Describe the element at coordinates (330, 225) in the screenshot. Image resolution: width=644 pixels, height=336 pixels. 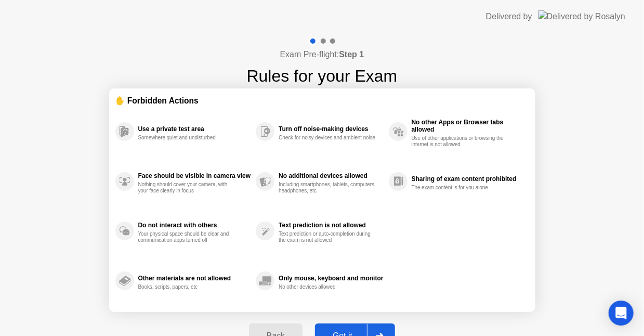
I see `div: Text prediction is not allowed` at that location.